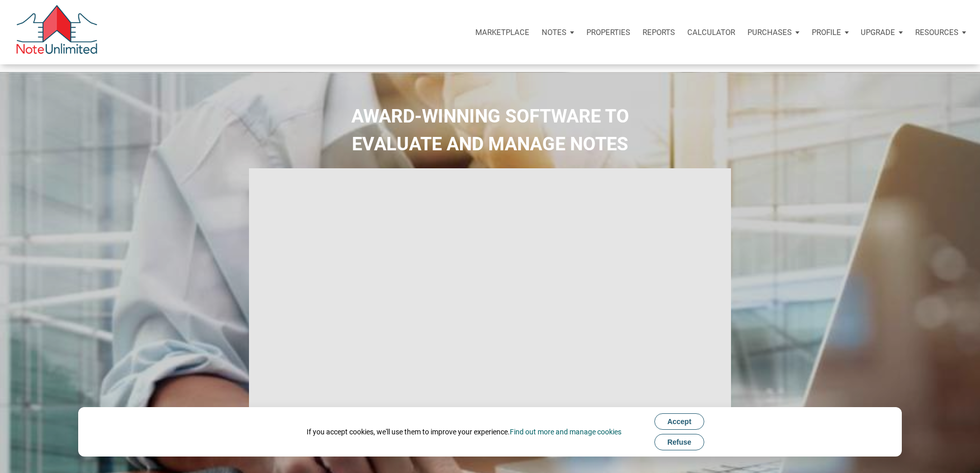 This screenshot has height=473, width=980. Describe the element at coordinates (679, 421) in the screenshot. I see `span: Accept` at that location.